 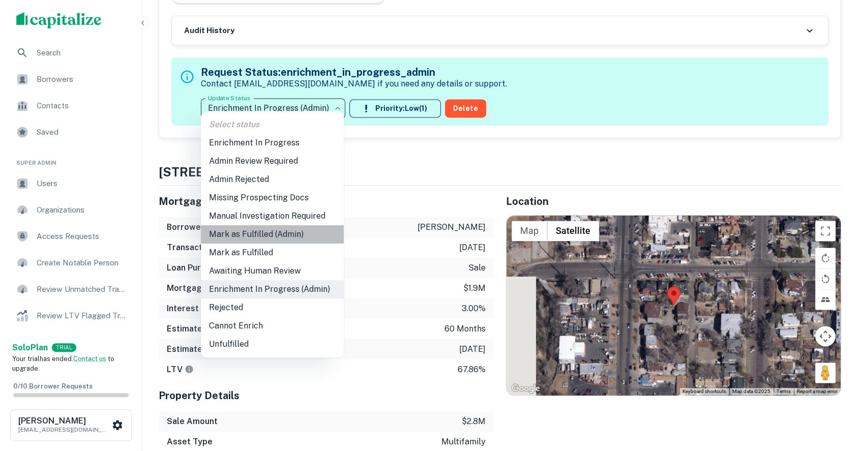 I want to click on li: Mark as Fulfilled, so click(x=272, y=253).